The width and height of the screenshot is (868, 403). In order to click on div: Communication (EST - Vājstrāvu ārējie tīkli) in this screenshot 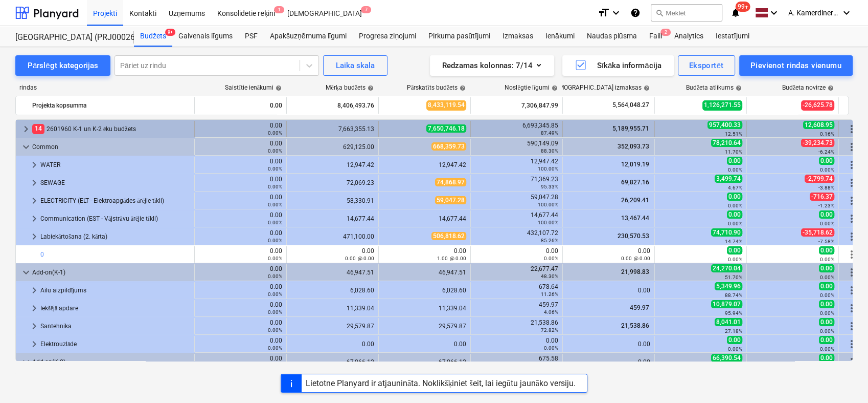, I will do `click(115, 218)`.